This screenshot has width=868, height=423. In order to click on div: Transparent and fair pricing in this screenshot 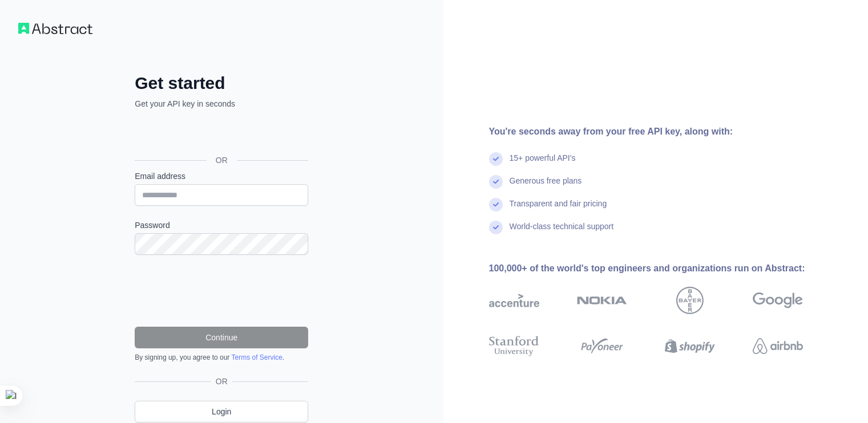, I will do `click(558, 209)`.